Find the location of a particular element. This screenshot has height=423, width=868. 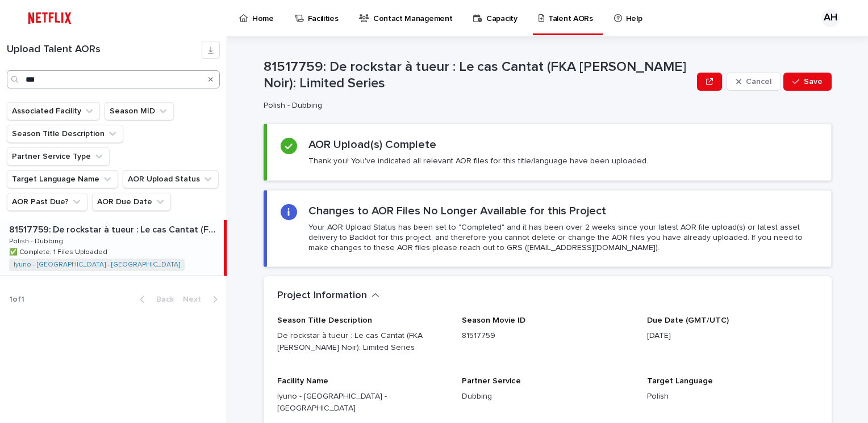

h1: Upload Talent AORs is located at coordinates (104, 50).